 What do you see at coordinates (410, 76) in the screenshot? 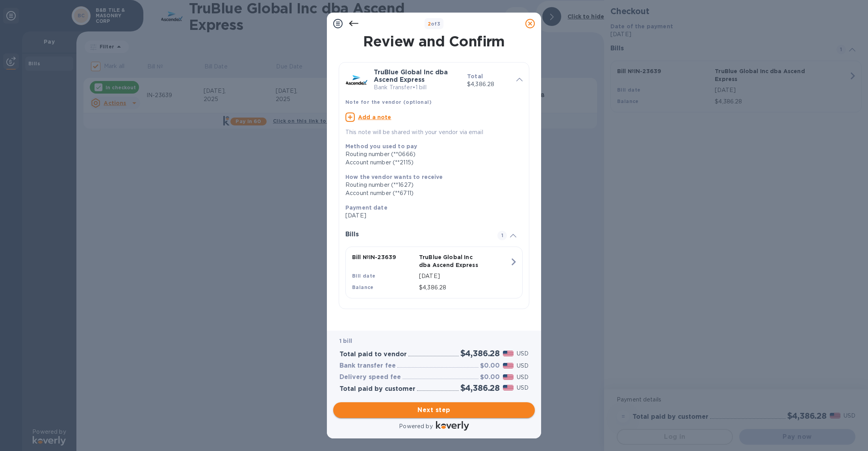
I see `b: TruBlue Global Inc dba Ascend Express` at bounding box center [410, 76].